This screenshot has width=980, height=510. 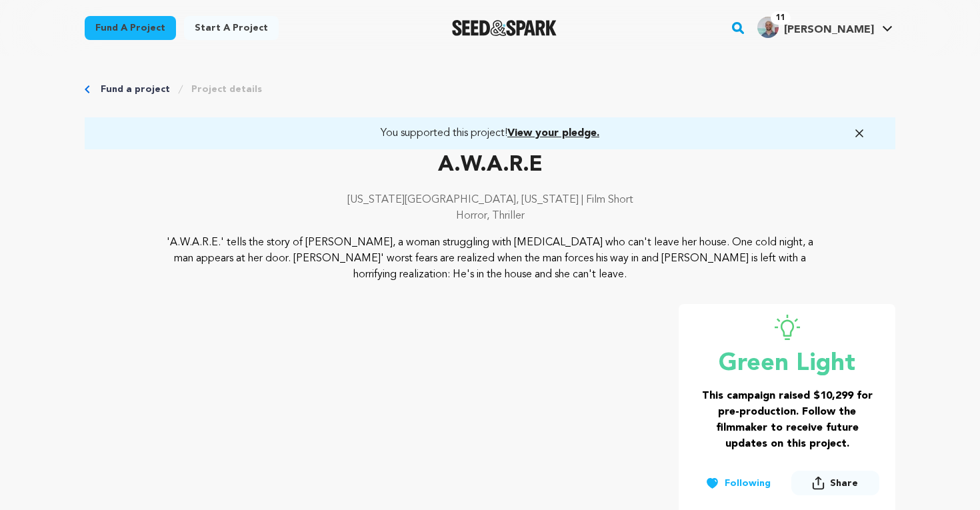 I want to click on a: Project details, so click(x=227, y=89).